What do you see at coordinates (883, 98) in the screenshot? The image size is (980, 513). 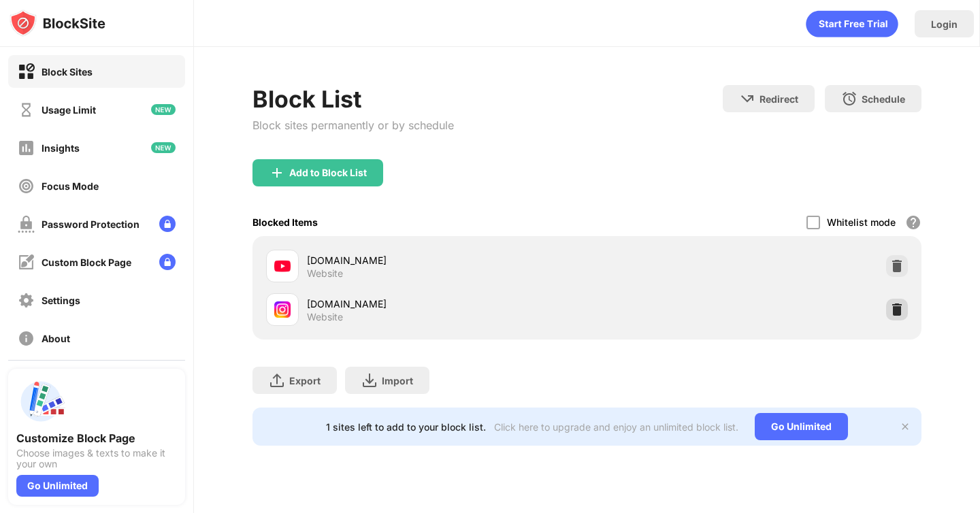 I see `div: Schedule` at bounding box center [883, 98].